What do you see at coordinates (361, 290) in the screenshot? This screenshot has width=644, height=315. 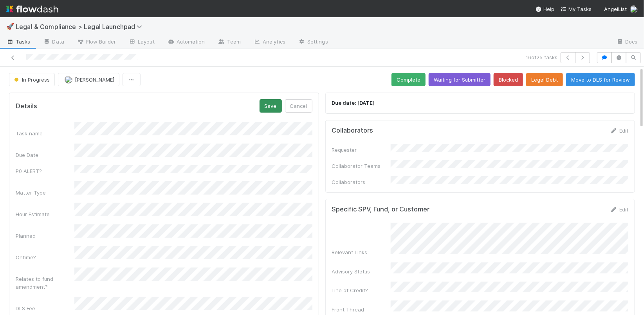 I see `div: Line of Credit?` at bounding box center [361, 290].